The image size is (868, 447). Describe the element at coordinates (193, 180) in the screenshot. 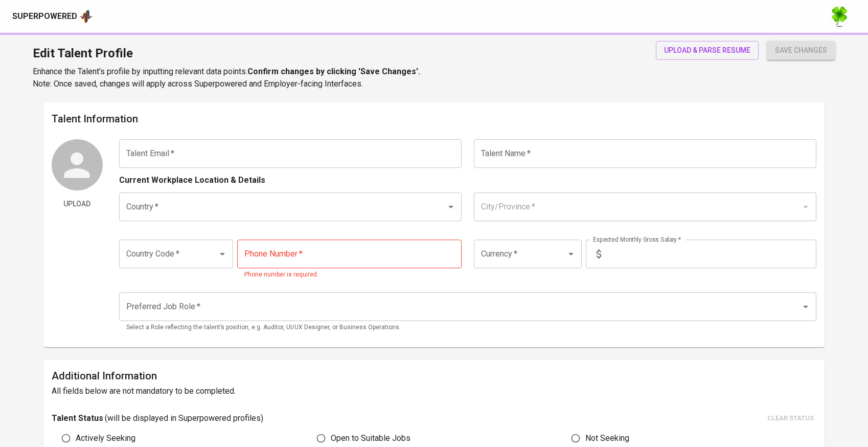

I see `p: Current Workplace Location & Details` at that location.